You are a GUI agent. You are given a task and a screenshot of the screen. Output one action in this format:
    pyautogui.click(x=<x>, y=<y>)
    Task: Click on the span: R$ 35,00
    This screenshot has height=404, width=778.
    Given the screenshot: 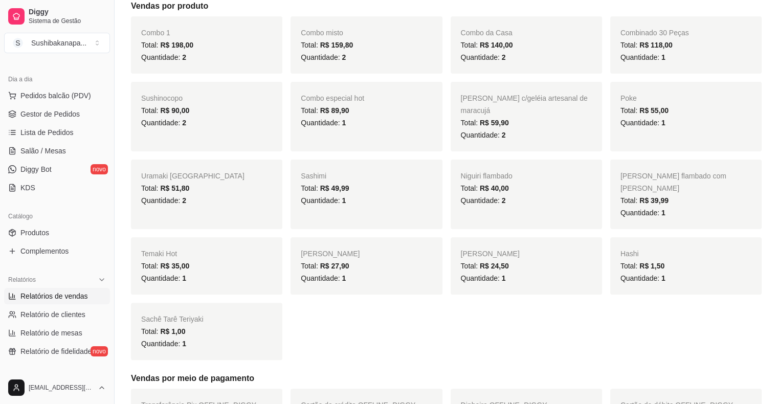 What is the action you would take?
    pyautogui.click(x=174, y=266)
    